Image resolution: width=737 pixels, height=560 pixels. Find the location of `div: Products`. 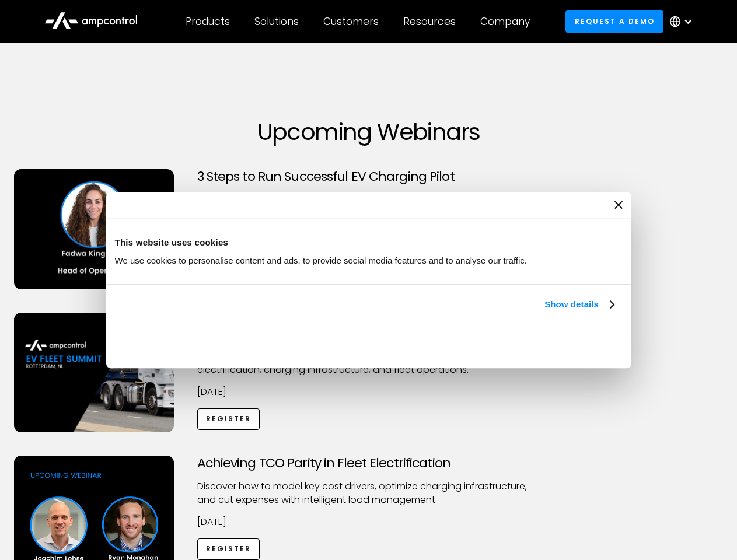

div: Products is located at coordinates (208, 22).